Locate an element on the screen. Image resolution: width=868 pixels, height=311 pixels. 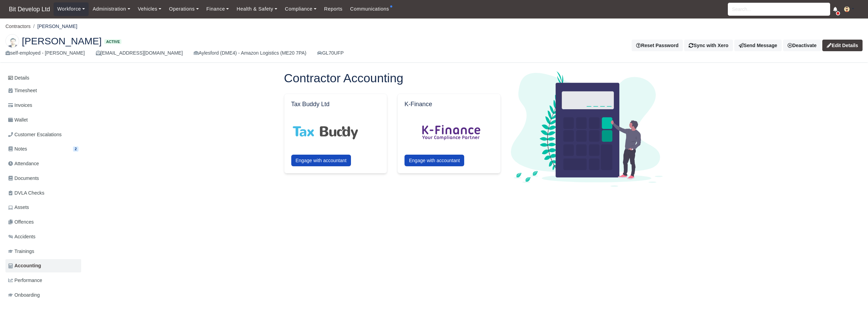
button: Reset Password is located at coordinates (657, 46).